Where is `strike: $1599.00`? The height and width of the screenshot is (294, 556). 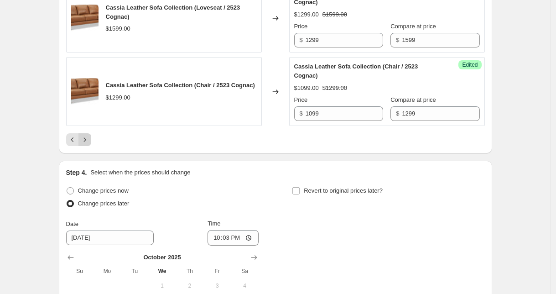
strike: $1599.00 is located at coordinates (335, 15).